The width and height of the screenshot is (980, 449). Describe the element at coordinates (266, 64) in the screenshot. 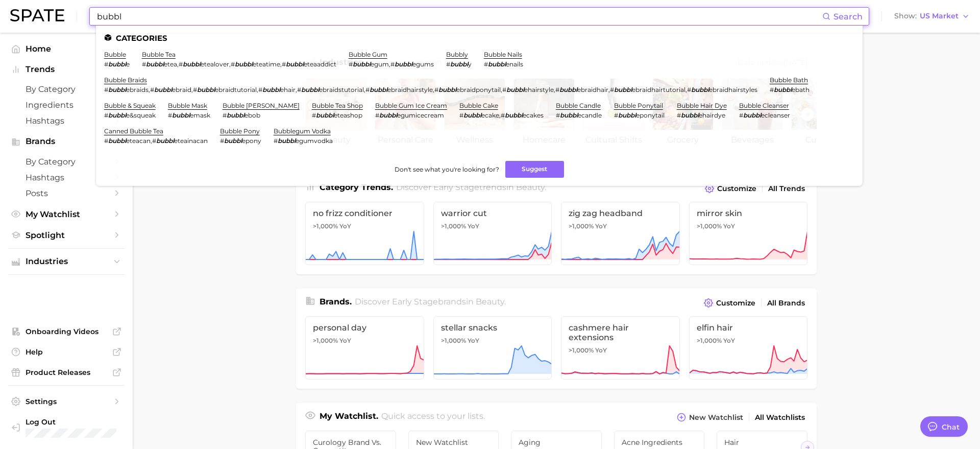

I see `span: eteatime` at that location.